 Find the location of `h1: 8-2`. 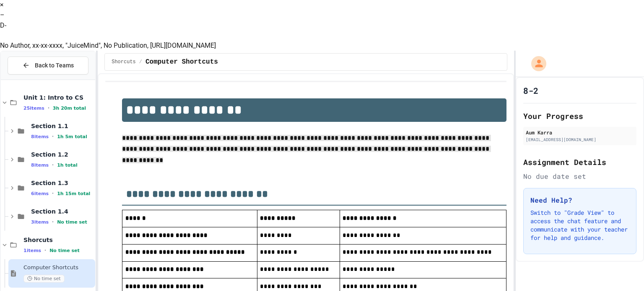

h1: 8-2 is located at coordinates (531, 91).